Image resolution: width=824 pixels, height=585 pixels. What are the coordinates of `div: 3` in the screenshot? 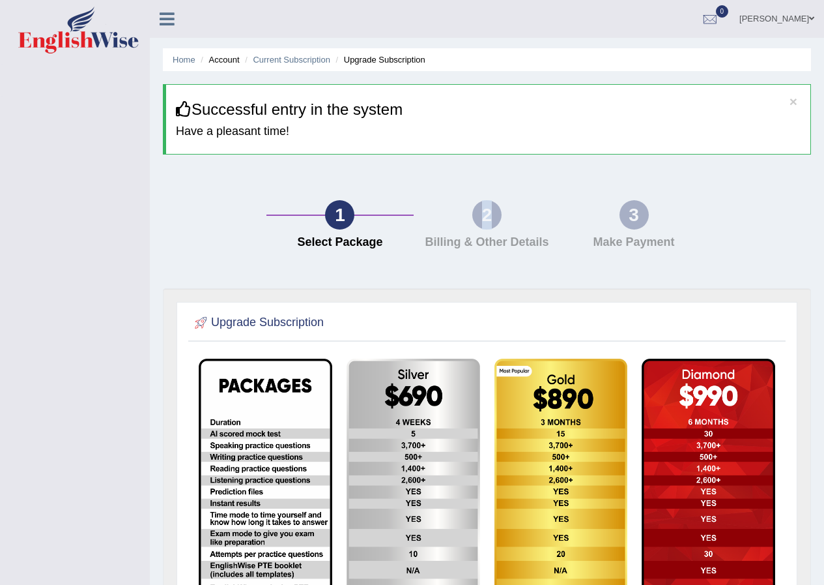 It's located at (634, 214).